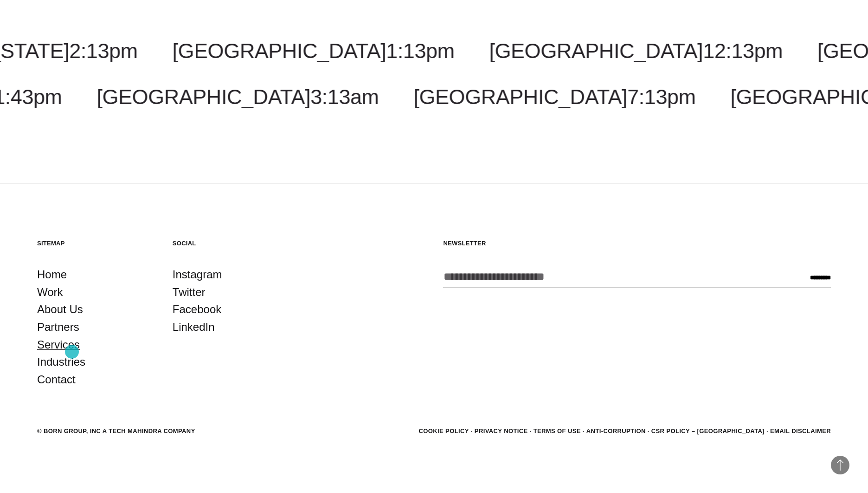  Describe the element at coordinates (95, 243) in the screenshot. I see `h5: Sitemap` at that location.